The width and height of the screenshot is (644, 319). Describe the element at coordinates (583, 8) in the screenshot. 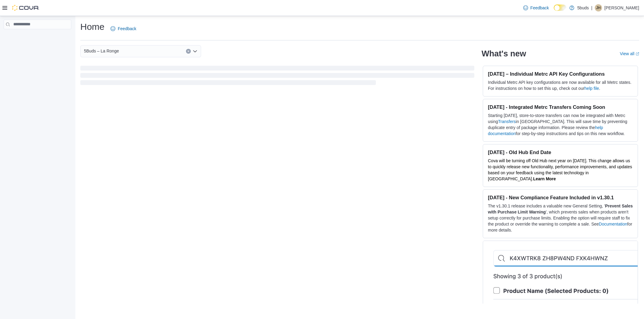

I see `p: 5buds` at that location.